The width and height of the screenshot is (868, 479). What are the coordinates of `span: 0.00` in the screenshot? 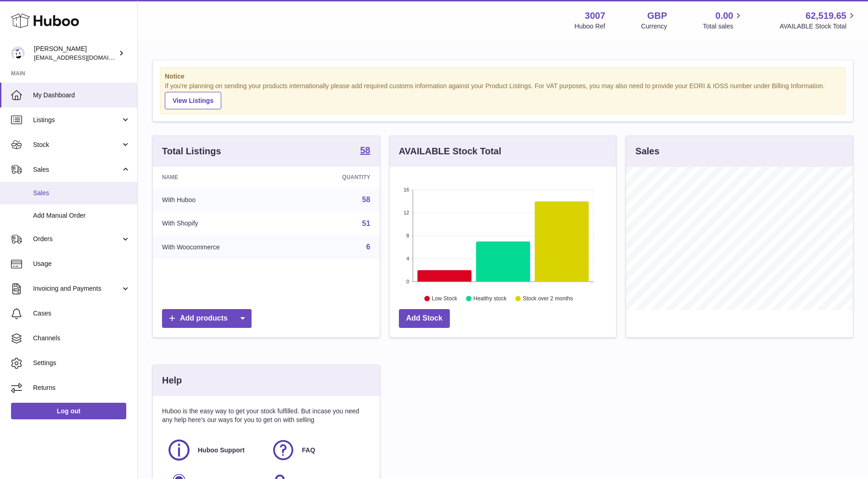 It's located at (724, 16).